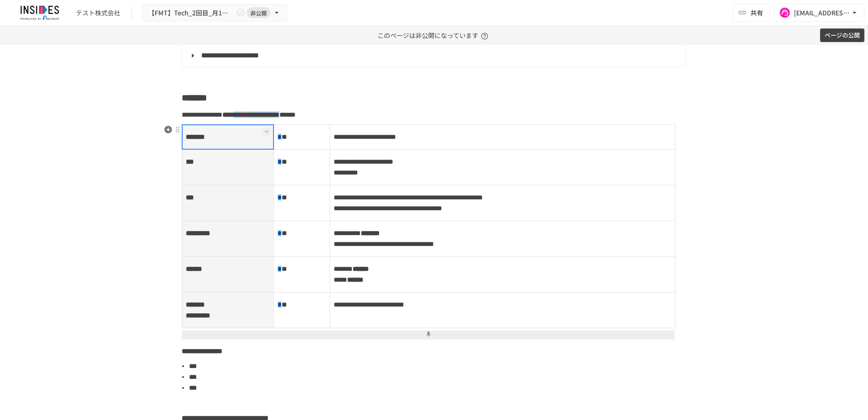 The image size is (868, 420). I want to click on p: このページは非公開になっています, so click(434, 36).